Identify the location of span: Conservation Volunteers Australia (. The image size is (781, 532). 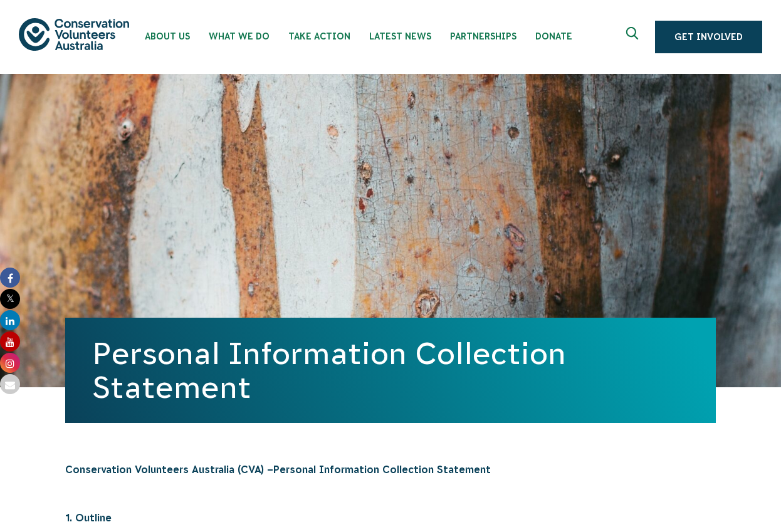
(153, 469).